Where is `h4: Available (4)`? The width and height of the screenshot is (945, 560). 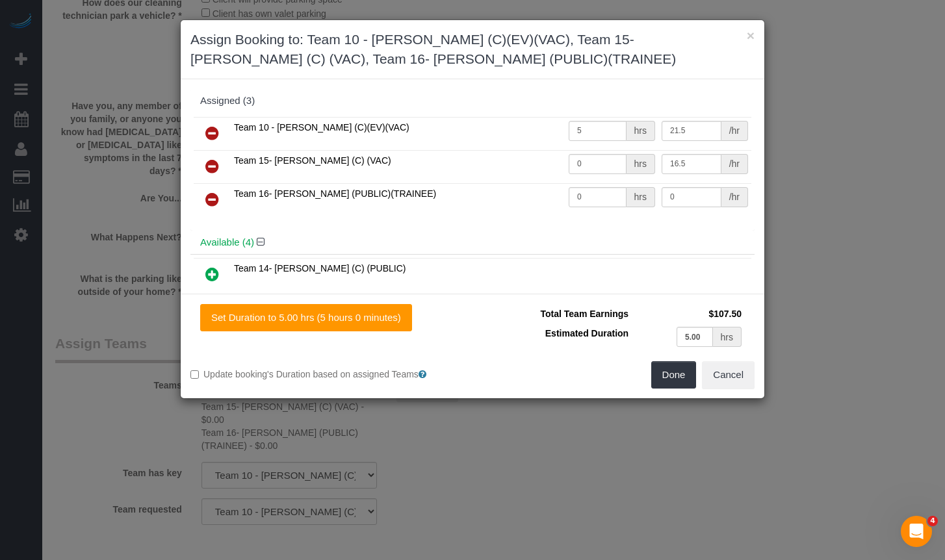 h4: Available (4) is located at coordinates (472, 242).